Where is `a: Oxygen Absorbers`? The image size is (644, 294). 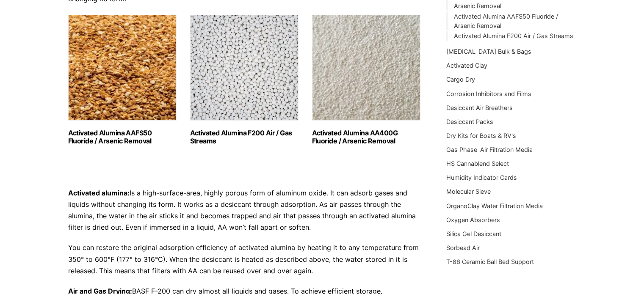
a: Oxygen Absorbers is located at coordinates (473, 220).